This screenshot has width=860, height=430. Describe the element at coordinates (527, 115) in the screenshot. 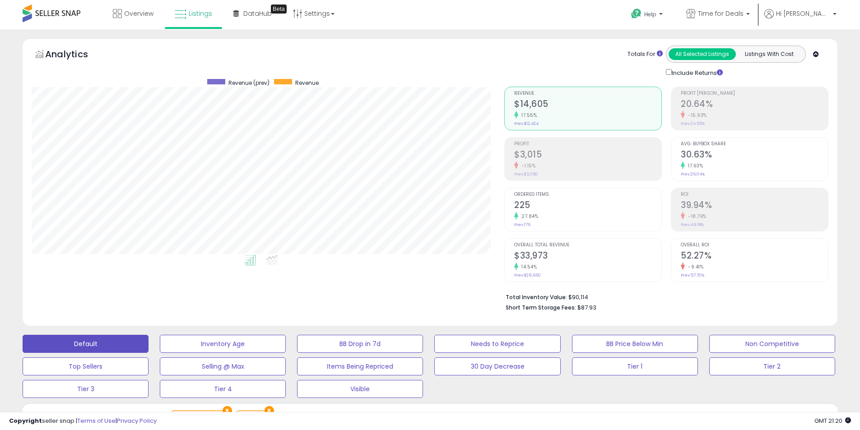

I see `small: 17.55%` at that location.